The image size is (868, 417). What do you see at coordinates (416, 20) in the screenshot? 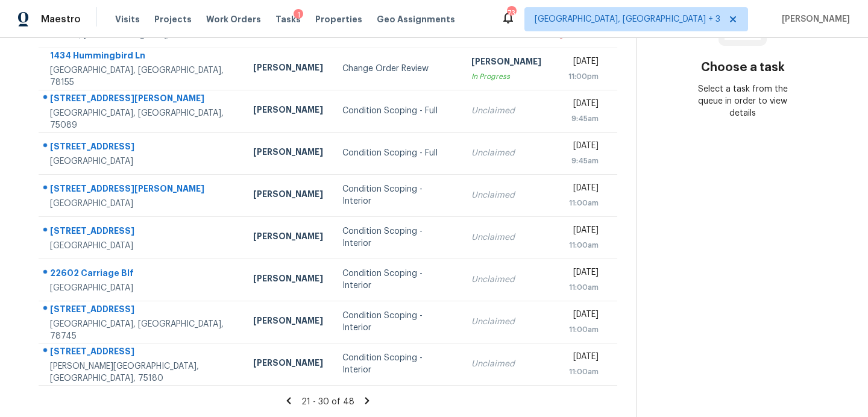
I see `span: Geo Assignments` at bounding box center [416, 20].